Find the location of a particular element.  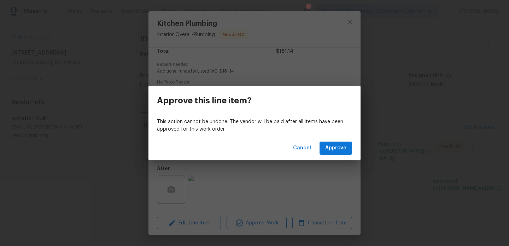

button: Approve is located at coordinates (336, 148).